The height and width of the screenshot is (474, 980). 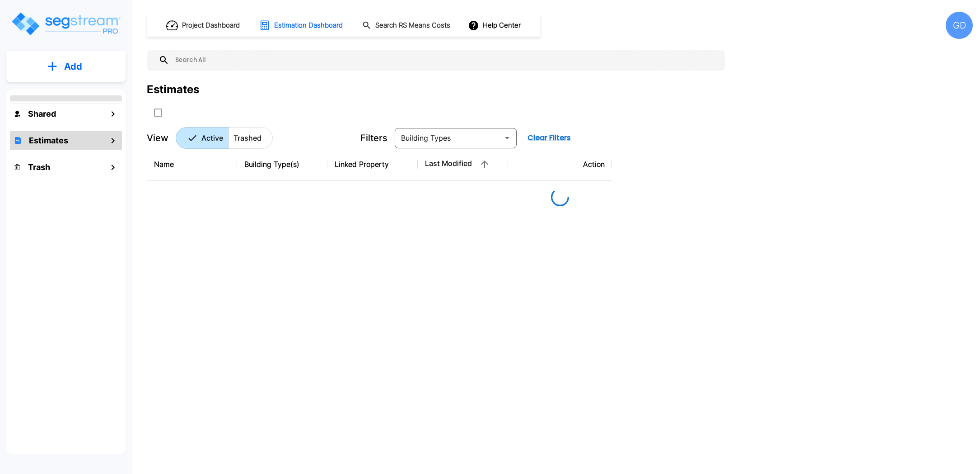 I want to click on button: Active, so click(x=202, y=138).